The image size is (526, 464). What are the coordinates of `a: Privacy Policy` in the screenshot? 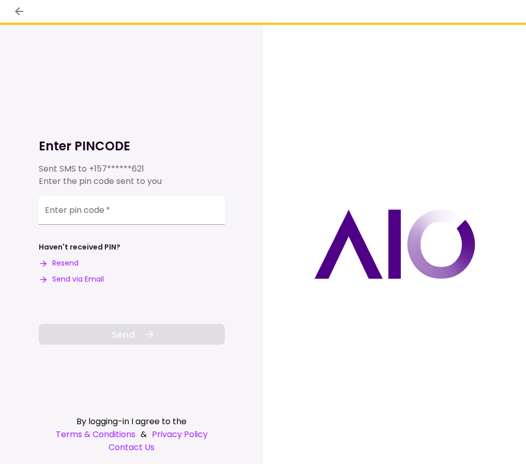 It's located at (180, 434).